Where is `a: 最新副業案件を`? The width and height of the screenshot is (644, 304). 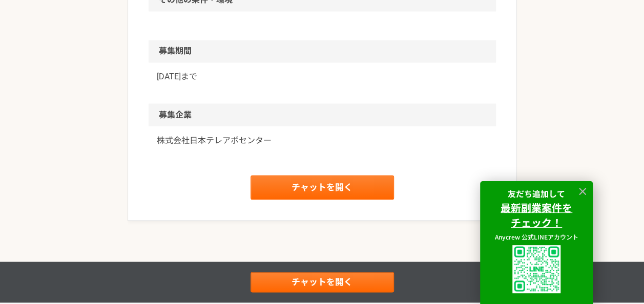
a: 最新副業案件を is located at coordinates (537, 209).